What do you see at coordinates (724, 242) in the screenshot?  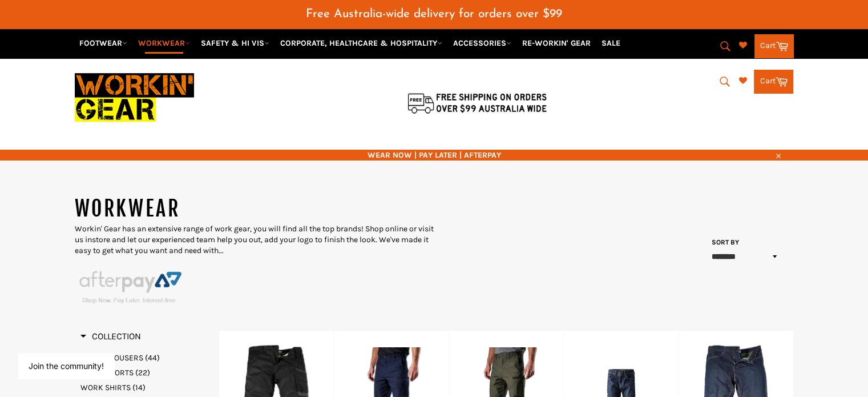 I see `label: Sort by` at bounding box center [724, 242].